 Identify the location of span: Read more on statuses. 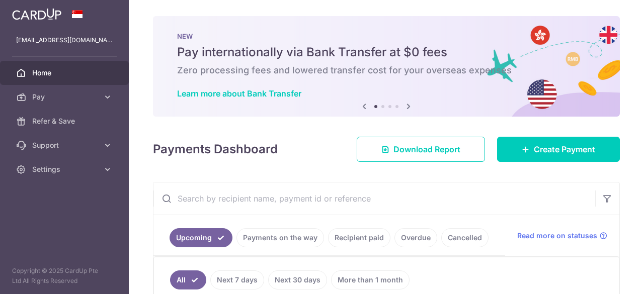
(557, 236).